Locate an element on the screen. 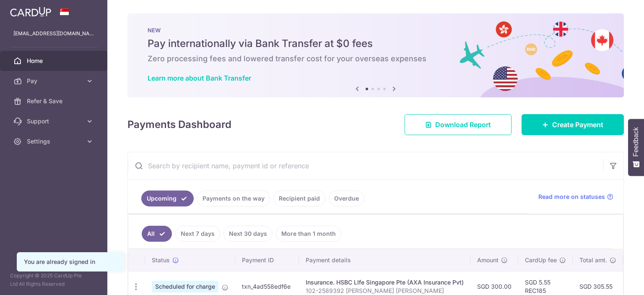 This screenshot has height=295, width=644. a: Upcoming is located at coordinates (167, 199).